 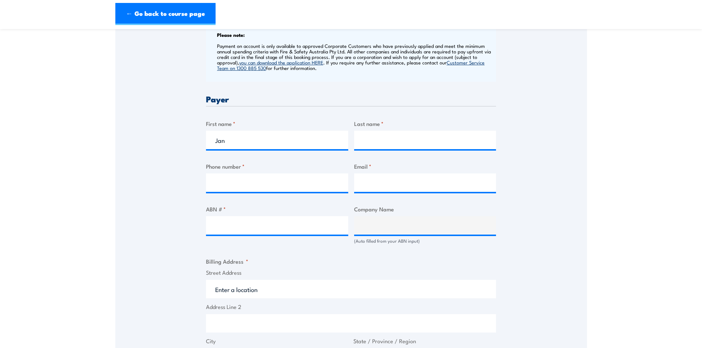 I want to click on b: Please note:, so click(x=231, y=35).